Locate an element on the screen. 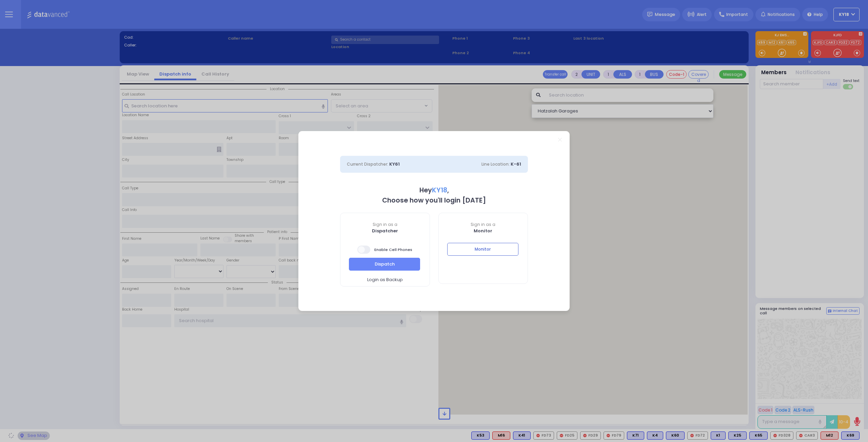 This screenshot has height=442, width=868. b: Hey , is located at coordinates (434, 190).